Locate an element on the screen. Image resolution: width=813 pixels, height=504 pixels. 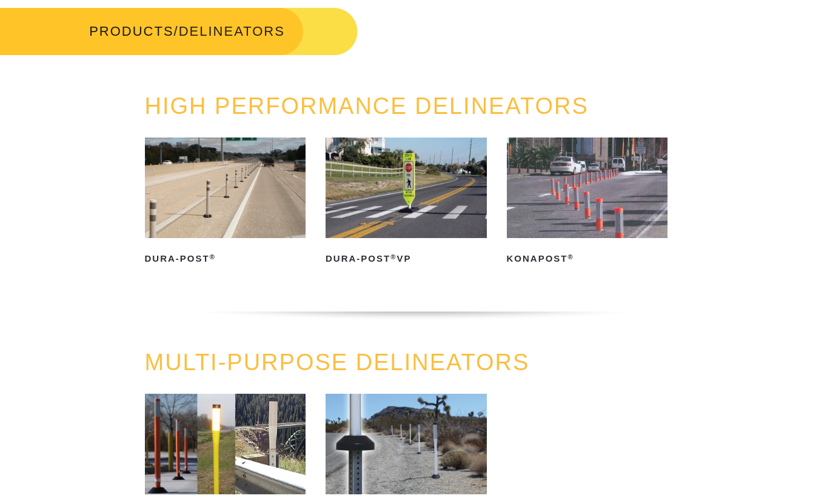
a: KonaPost® is located at coordinates (587, 203).